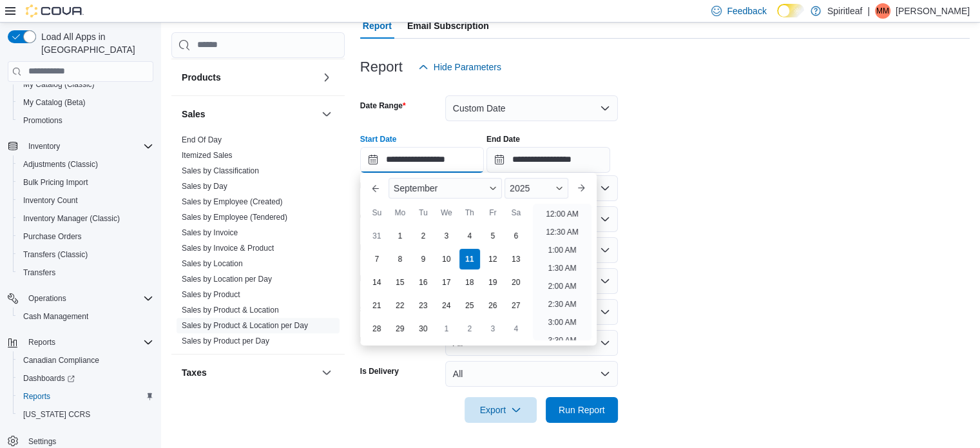 The height and width of the screenshot is (448, 980). I want to click on span: Sales by Product per Day, so click(226, 341).